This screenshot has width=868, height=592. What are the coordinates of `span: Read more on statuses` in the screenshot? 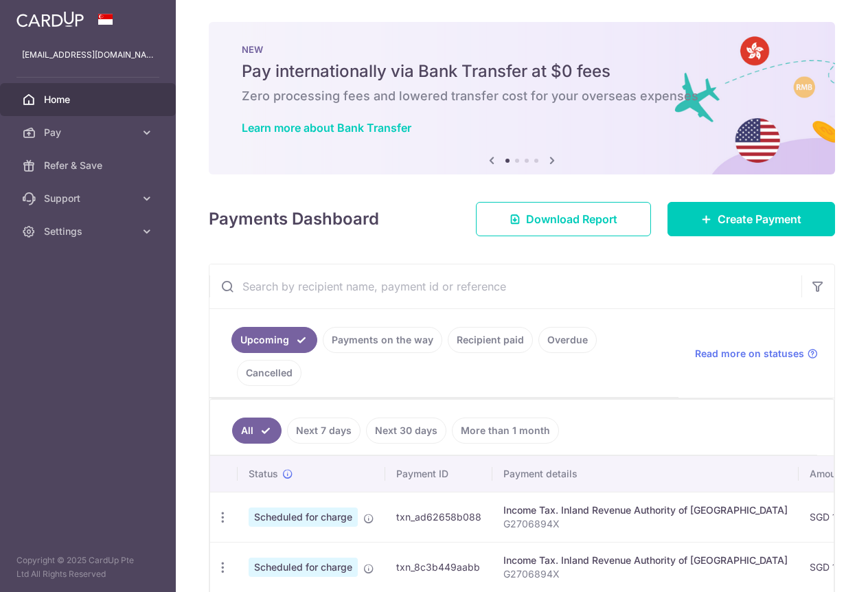 It's located at (749, 354).